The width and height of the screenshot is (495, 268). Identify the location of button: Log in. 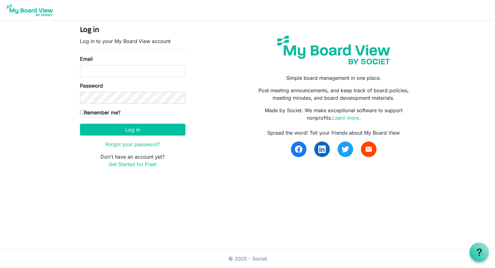
(133, 129).